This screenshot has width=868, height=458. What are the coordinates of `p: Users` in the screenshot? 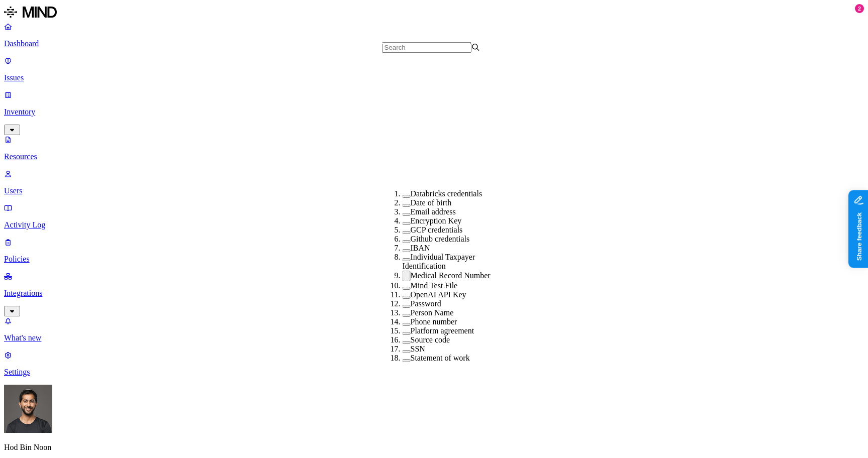 It's located at (434, 191).